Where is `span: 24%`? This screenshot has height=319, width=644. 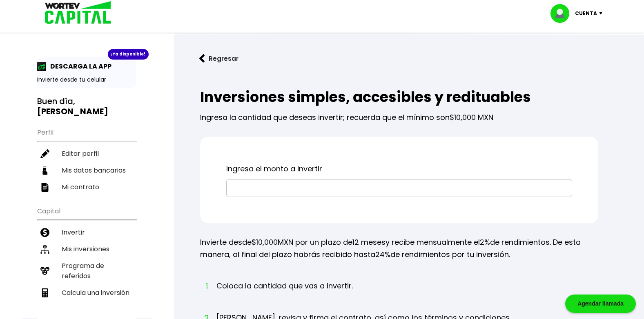
span: 24% is located at coordinates (382, 255).